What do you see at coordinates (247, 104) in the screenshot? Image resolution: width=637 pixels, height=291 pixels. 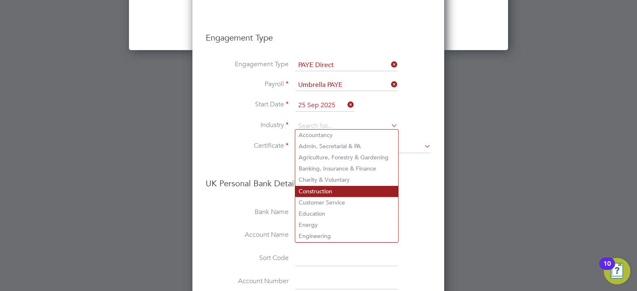 I see `label: Start Date` at bounding box center [247, 104].